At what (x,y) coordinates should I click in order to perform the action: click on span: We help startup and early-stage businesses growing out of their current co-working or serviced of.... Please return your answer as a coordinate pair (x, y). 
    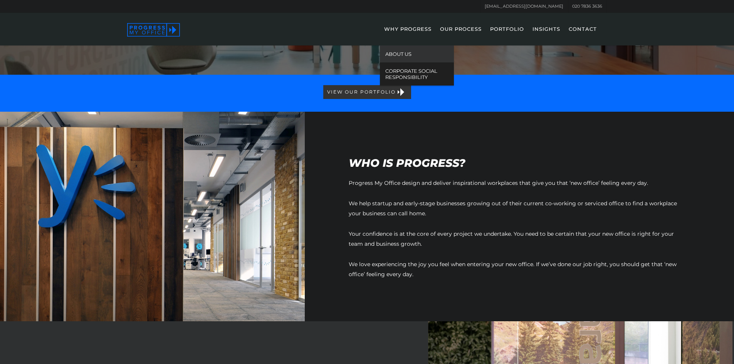
    Looking at the image, I should click on (513, 208).